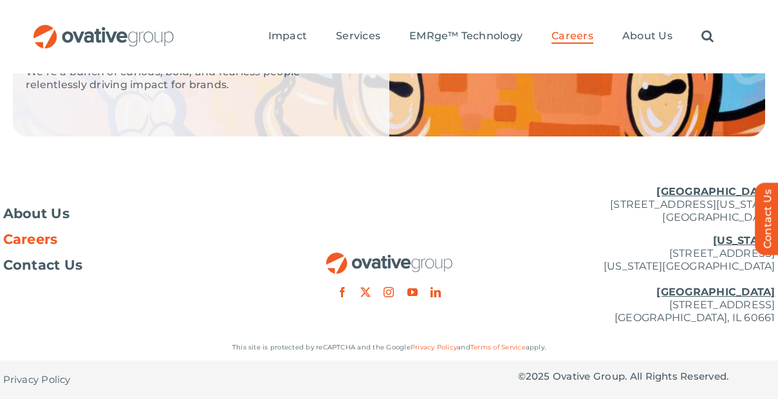  I want to click on nav: Footer Menu, so click(132, 239).